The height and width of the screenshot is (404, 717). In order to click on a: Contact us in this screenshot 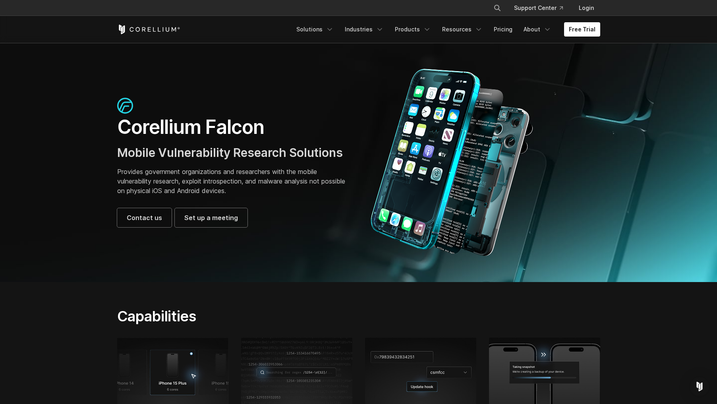, I will do `click(144, 218)`.